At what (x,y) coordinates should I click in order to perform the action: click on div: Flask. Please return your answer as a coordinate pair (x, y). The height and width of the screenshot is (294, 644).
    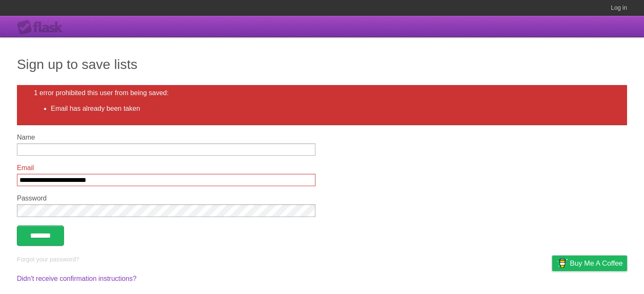
    Looking at the image, I should click on (42, 28).